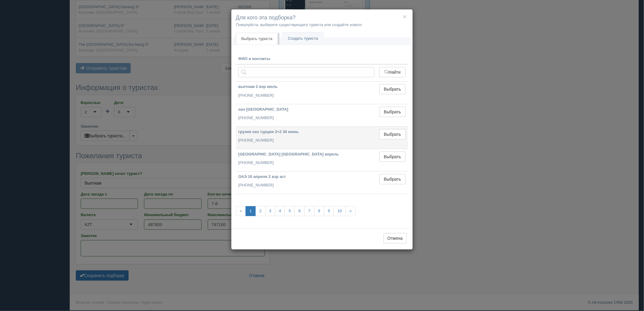 The width and height of the screenshot is (644, 311). What do you see at coordinates (258, 86) in the screenshot?
I see `b: вьетнам 2 взр июль` at bounding box center [258, 86].